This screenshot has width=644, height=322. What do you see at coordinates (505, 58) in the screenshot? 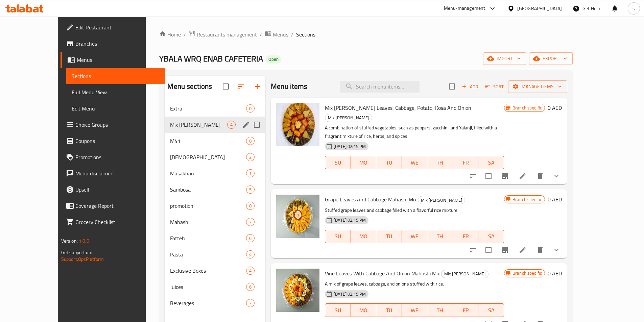
I see `button: import` at bounding box center [505, 58].